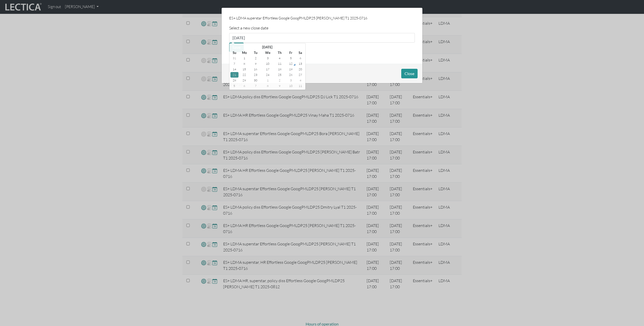  What do you see at coordinates (280, 75) in the screenshot?
I see `td: 25` at bounding box center [280, 75].